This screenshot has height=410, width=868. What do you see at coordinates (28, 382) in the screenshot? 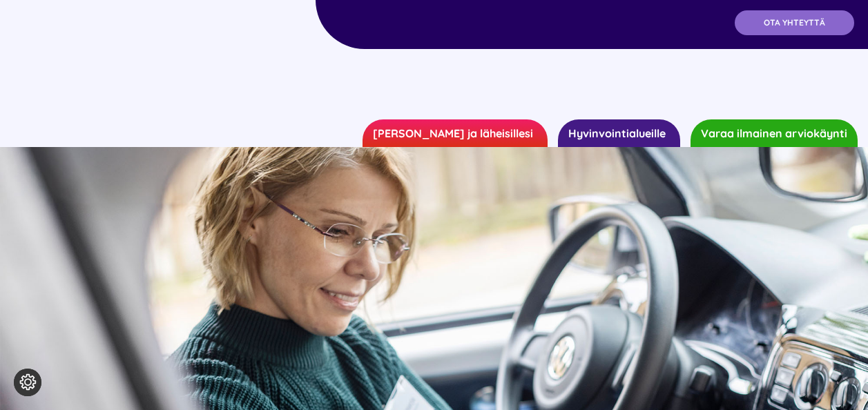
I see `button: Evästeasetukset` at bounding box center [28, 382].